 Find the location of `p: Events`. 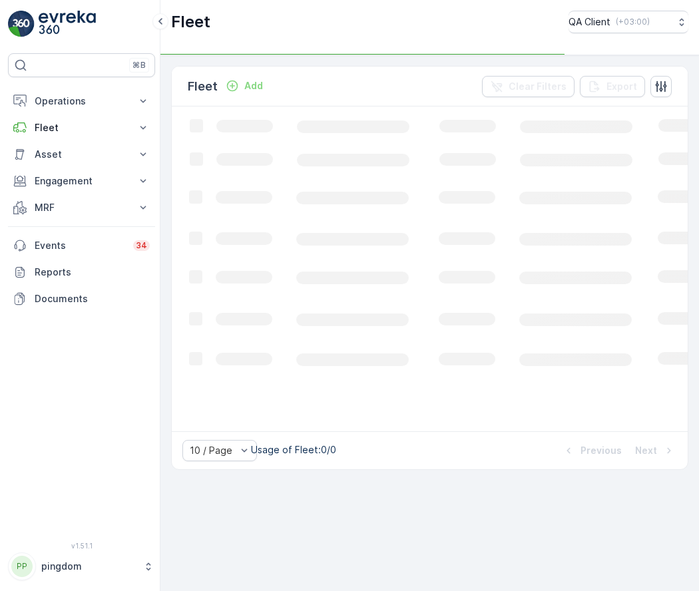

p: Events is located at coordinates (80, 246).